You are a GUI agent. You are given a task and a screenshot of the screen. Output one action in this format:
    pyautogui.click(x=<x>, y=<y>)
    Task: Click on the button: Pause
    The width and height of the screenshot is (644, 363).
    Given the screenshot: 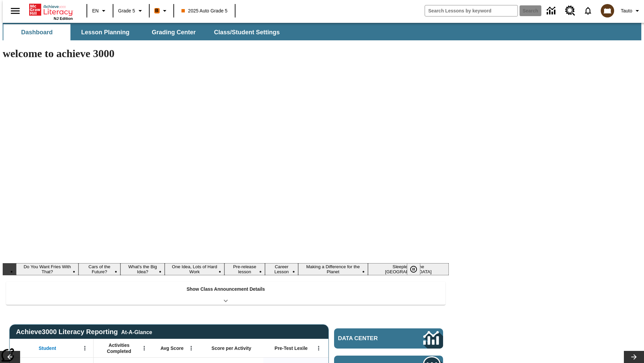 What is the action you would take?
    pyautogui.click(x=414, y=269)
    